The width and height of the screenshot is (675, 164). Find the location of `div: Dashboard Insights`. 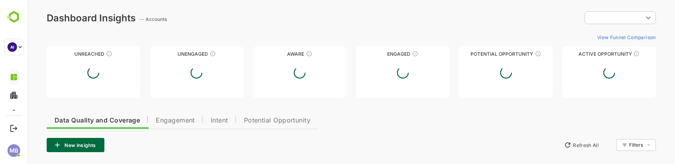

div: Dashboard Insights is located at coordinates (63, 18).